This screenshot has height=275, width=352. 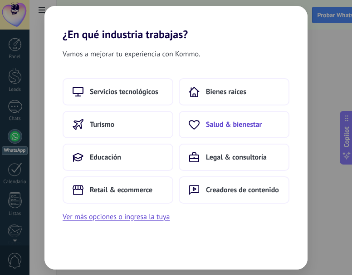 I want to click on span: Retail & ecommerce, so click(x=121, y=190).